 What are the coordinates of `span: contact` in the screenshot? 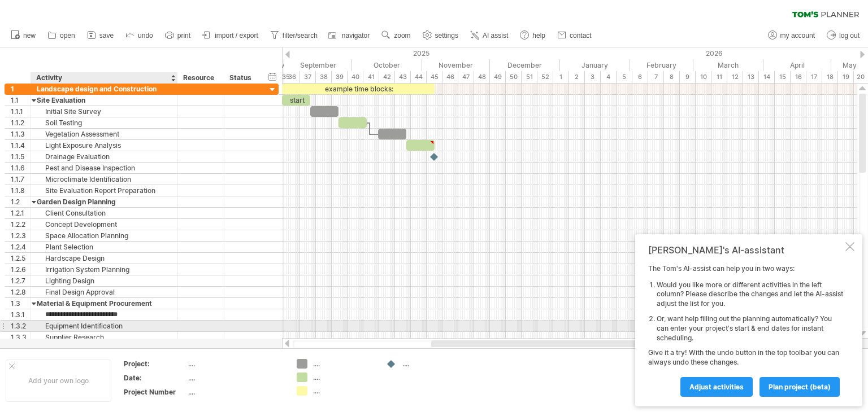 It's located at (580, 36).